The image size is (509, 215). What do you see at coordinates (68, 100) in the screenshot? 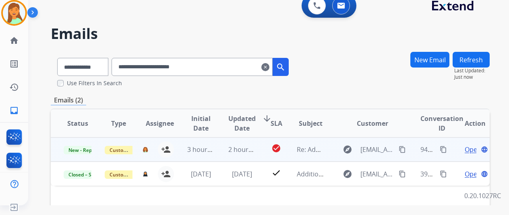
I see `p: Emails (2)` at bounding box center [68, 100].